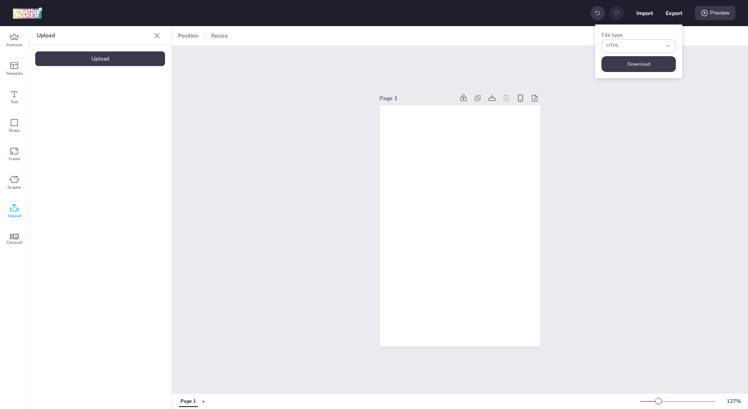  I want to click on span: Frame, so click(14, 159).